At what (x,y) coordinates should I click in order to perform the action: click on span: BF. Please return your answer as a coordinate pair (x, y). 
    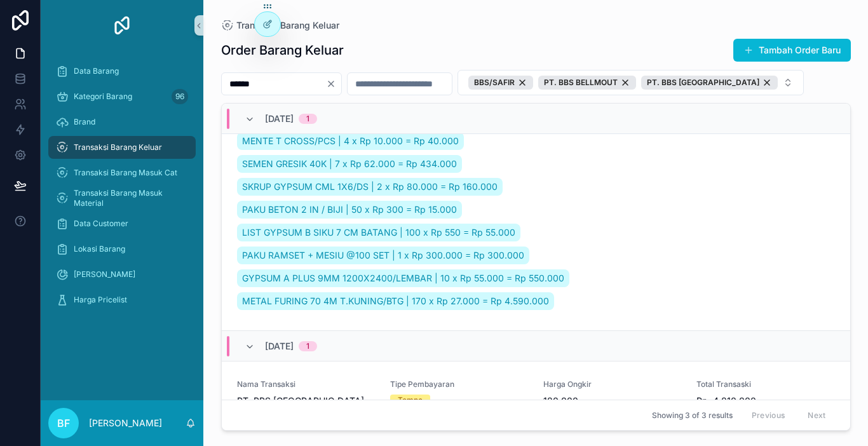
    Looking at the image, I should click on (64, 423).